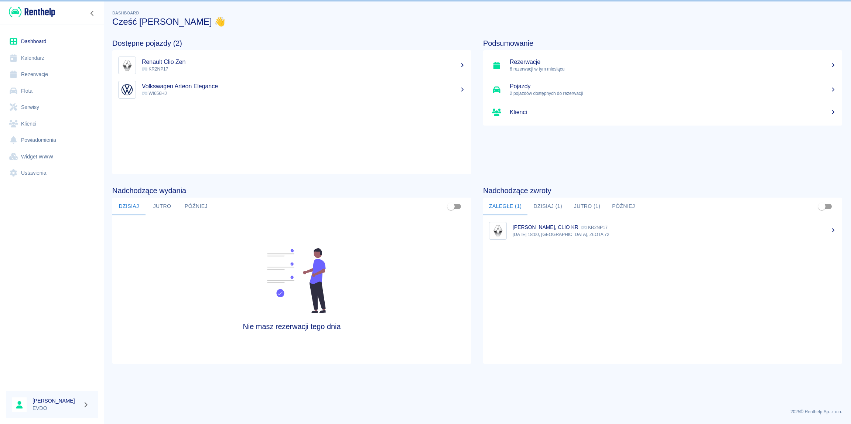  I want to click on h4: Nadchodzące wydania, so click(292, 191).